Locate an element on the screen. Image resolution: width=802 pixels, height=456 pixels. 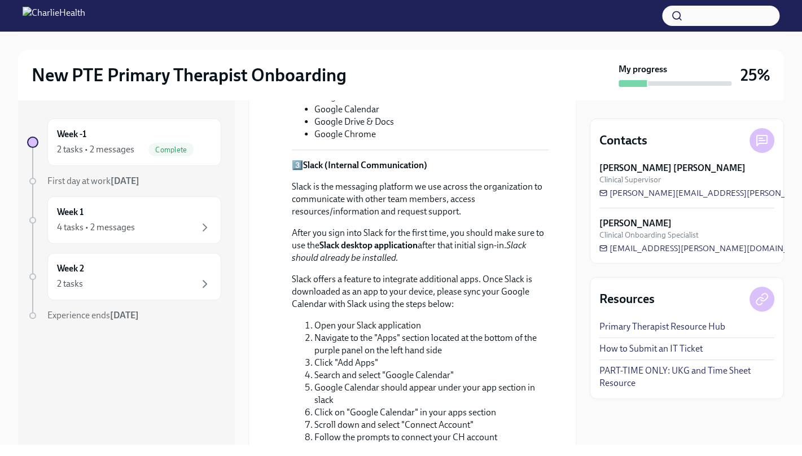
a: Primary Therapist Resource Hub is located at coordinates (662, 327).